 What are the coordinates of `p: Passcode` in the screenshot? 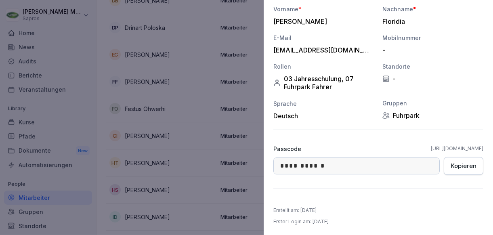 It's located at (287, 148).